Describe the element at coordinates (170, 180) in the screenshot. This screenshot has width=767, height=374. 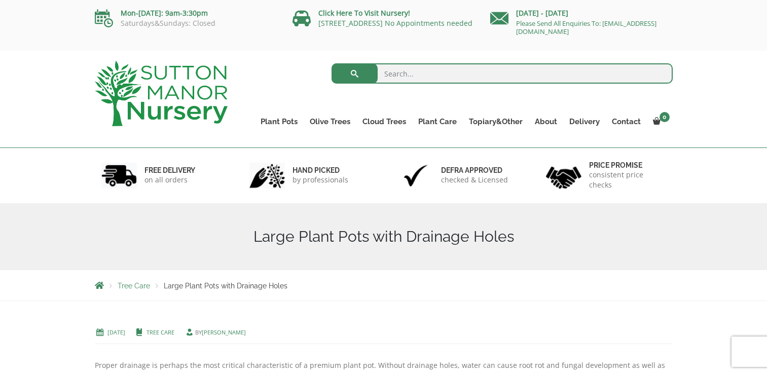
I see `p: on all orders` at that location.